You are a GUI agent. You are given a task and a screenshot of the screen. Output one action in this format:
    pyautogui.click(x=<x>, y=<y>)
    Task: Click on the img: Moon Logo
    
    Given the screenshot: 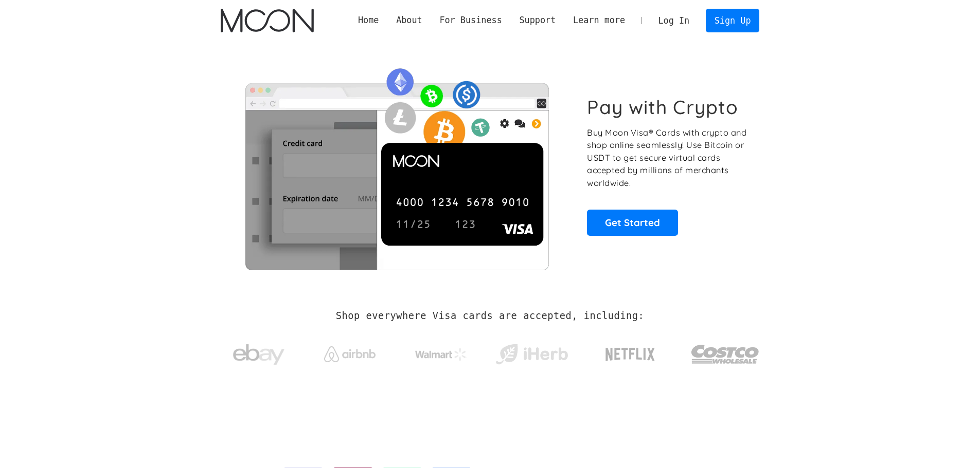 What is the action you would take?
    pyautogui.click(x=267, y=21)
    